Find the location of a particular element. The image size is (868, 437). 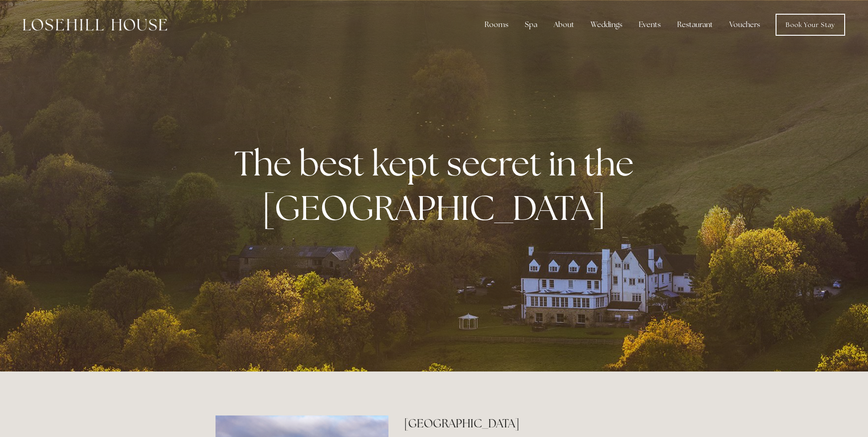

a: Vouchers is located at coordinates (745, 25).